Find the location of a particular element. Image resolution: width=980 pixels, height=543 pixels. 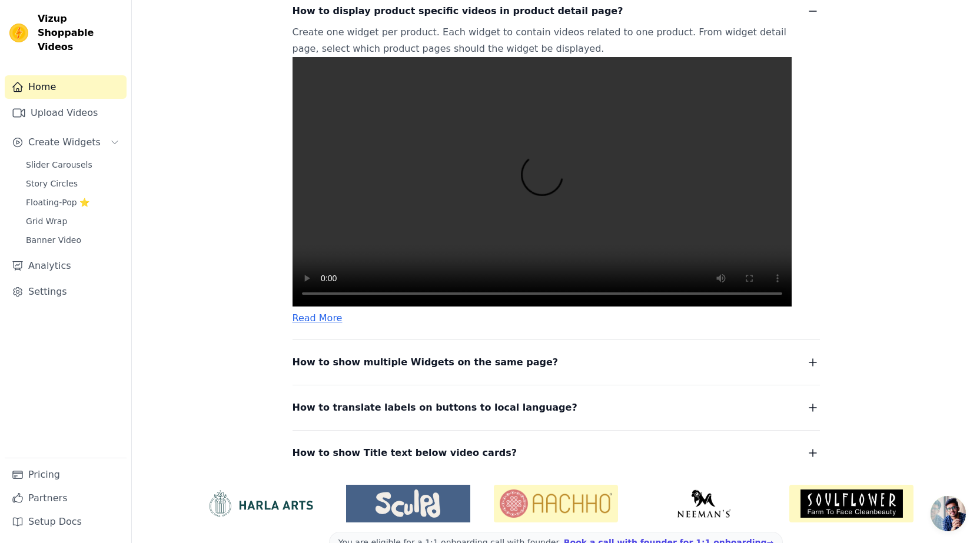

a: Settings is located at coordinates (65, 292).